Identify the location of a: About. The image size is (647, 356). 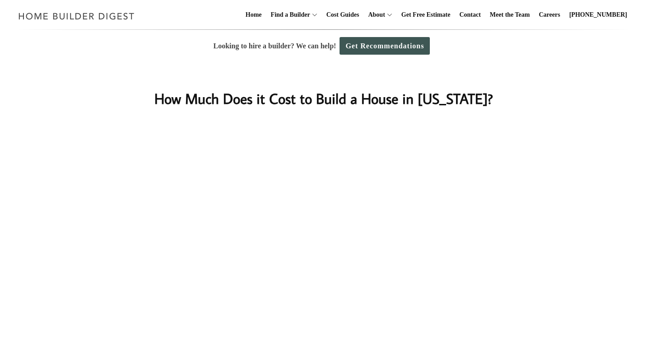
(374, 15).